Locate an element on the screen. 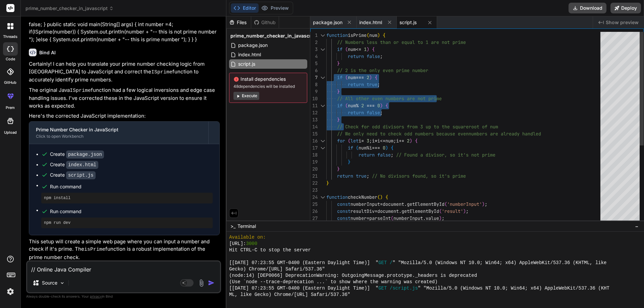  button: Deploy is located at coordinates (626, 8).